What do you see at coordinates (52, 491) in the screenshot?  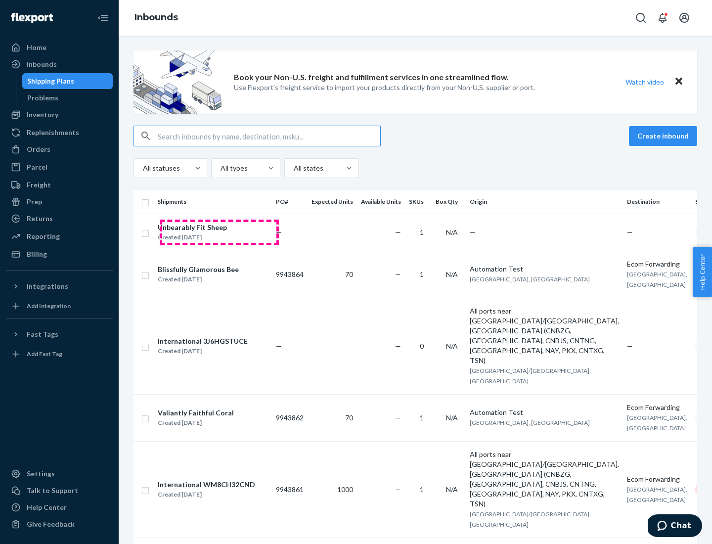 I see `div: Talk to Support` at bounding box center [52, 491].